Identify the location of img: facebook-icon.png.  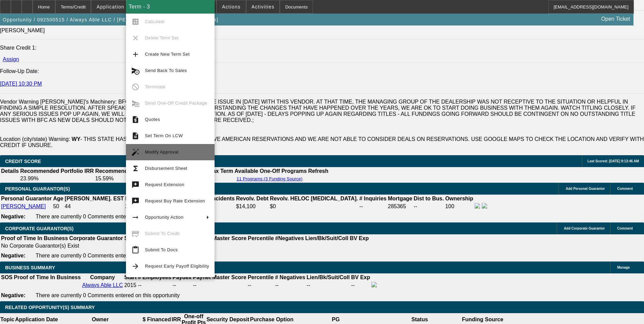
(374, 285).